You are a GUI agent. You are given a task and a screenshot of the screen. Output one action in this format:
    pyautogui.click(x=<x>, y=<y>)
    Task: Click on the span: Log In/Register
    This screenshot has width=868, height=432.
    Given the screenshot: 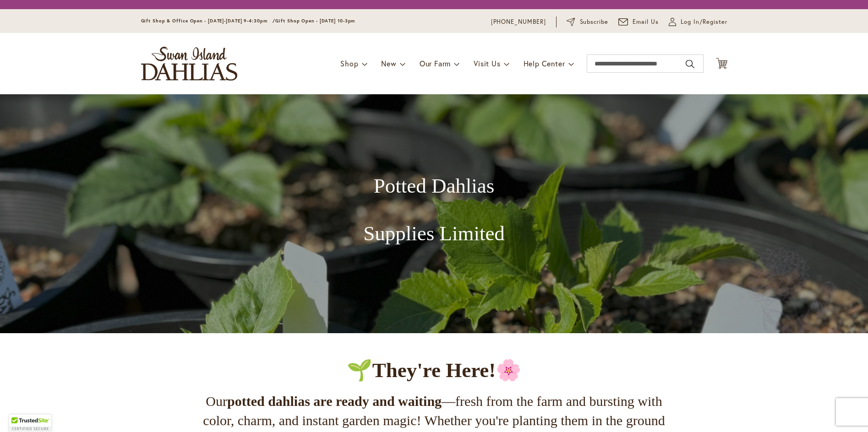 What is the action you would take?
    pyautogui.click(x=704, y=22)
    